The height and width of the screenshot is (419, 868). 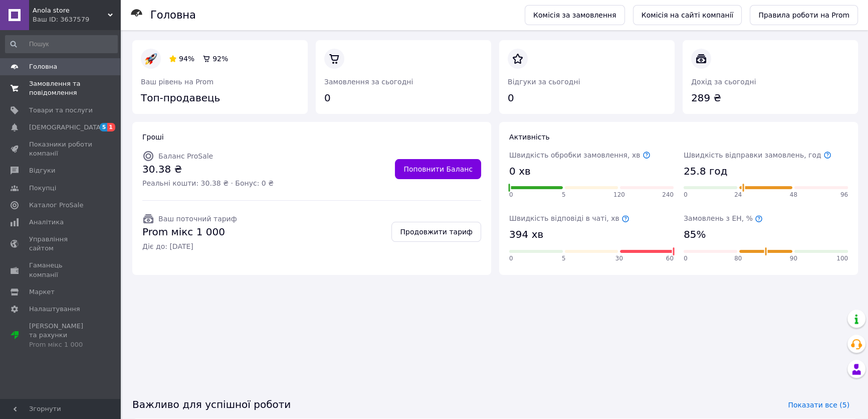 I want to click on span: 100, so click(x=842, y=259).